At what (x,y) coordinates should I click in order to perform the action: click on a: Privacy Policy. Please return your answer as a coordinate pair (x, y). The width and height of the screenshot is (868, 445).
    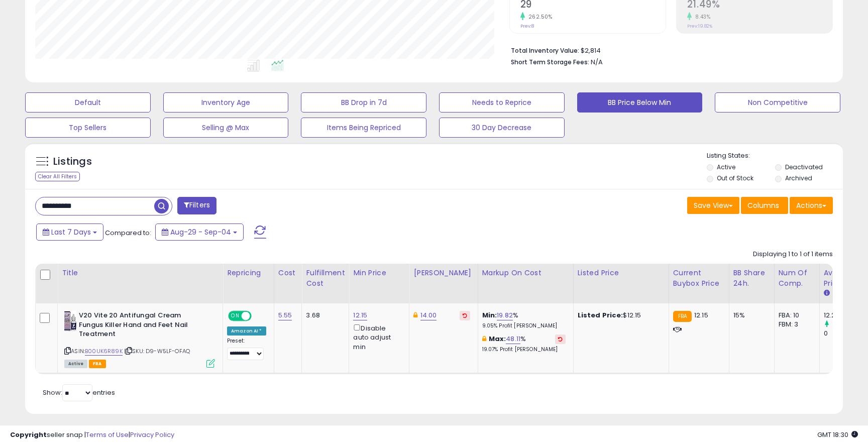
    Looking at the image, I should click on (153, 434).